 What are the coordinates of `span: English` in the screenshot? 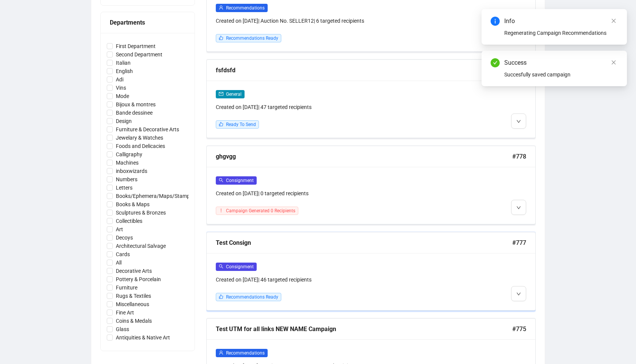 It's located at (124, 71).